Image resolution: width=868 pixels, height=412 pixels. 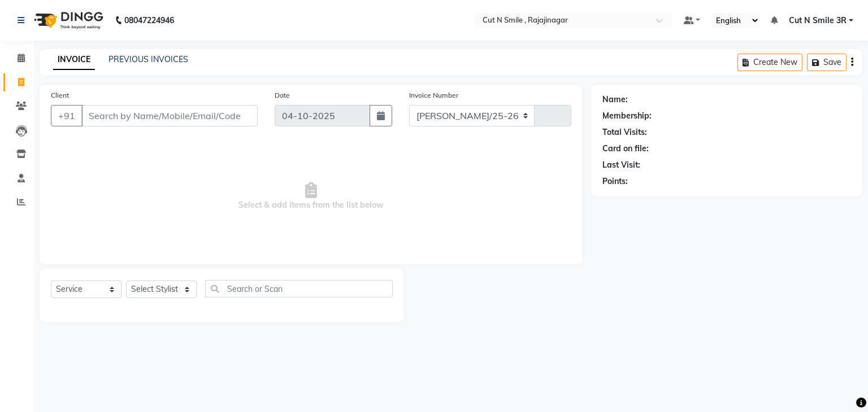 What do you see at coordinates (60, 95) in the screenshot?
I see `label: Client` at bounding box center [60, 95].